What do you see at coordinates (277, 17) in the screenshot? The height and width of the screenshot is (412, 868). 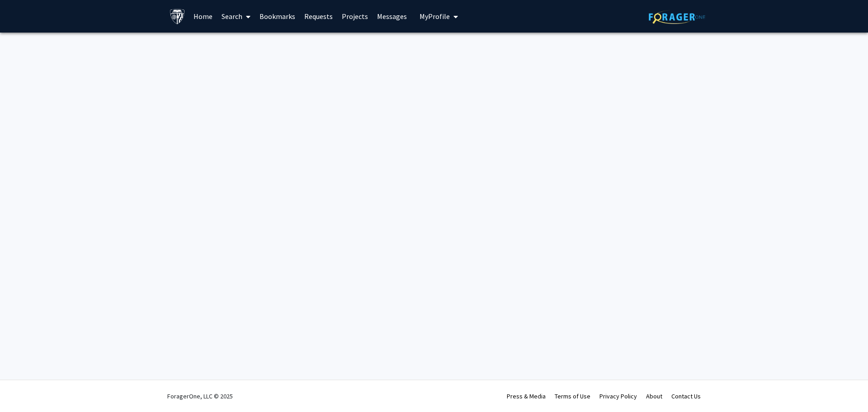 I see `a: Bookmarks` at bounding box center [277, 17].